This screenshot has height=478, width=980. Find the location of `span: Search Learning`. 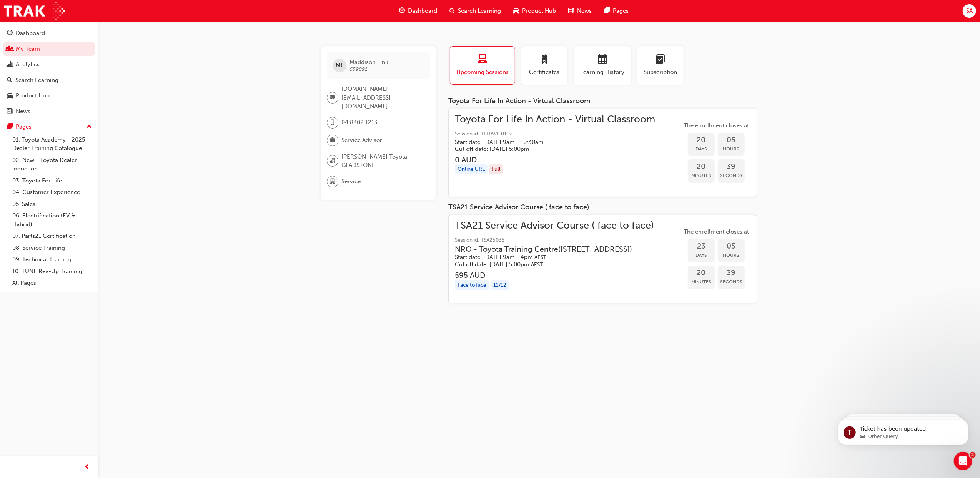

span: Search Learning is located at coordinates (479, 11).